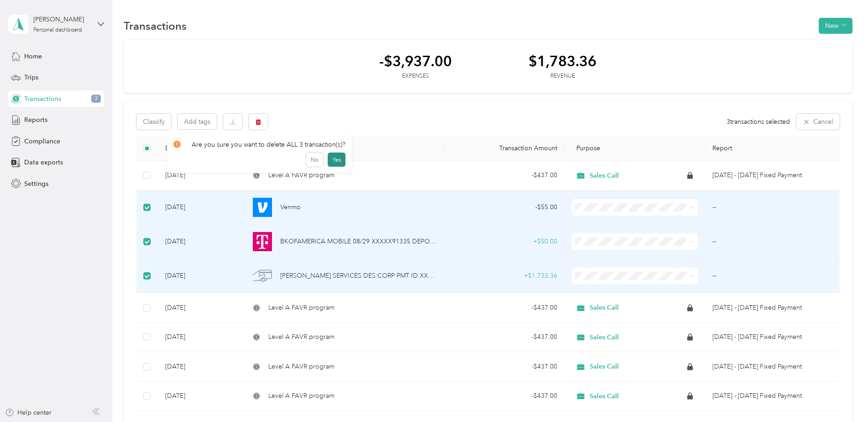 Image resolution: width=868 pixels, height=422 pixels. What do you see at coordinates (96, 99) in the screenshot?
I see `span: 3` at bounding box center [96, 99].